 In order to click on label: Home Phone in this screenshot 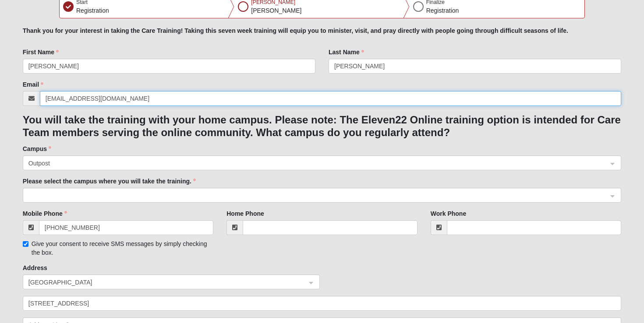, I will do `click(245, 213)`.